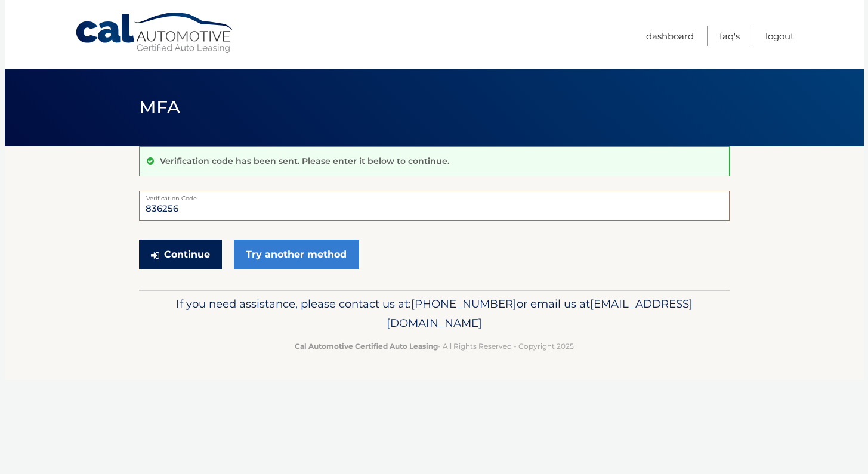 This screenshot has width=868, height=474. What do you see at coordinates (296, 254) in the screenshot?
I see `a: Try another method` at bounding box center [296, 254].